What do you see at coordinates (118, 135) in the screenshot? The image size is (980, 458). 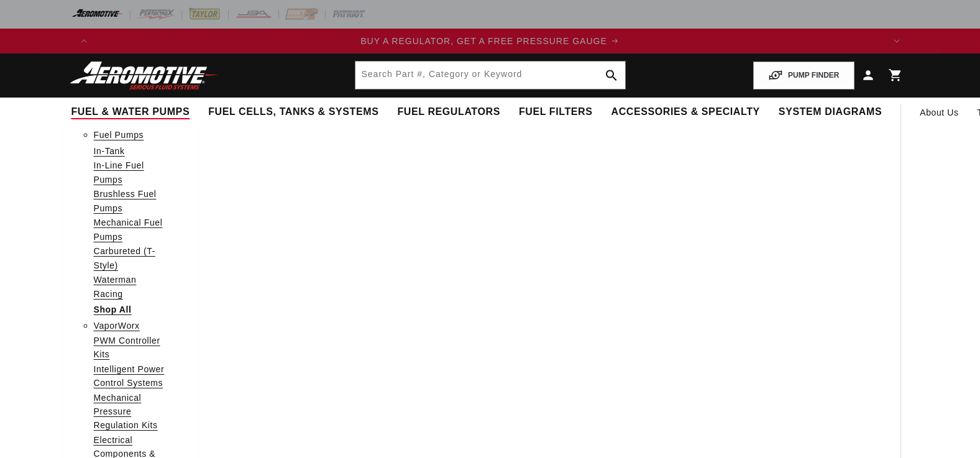 I see `a: Fuel Pumps` at bounding box center [118, 135].